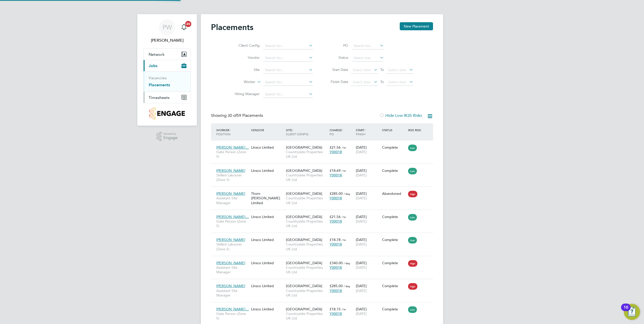 Image resolution: width=644 pixels, height=324 pixels. I want to click on button: Network, so click(167, 54).